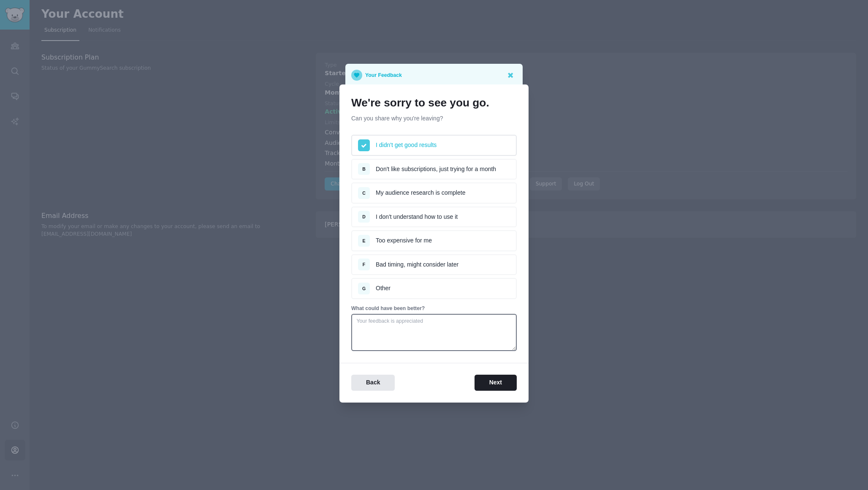  What do you see at coordinates (364, 217) in the screenshot?
I see `span: D` at bounding box center [364, 217].